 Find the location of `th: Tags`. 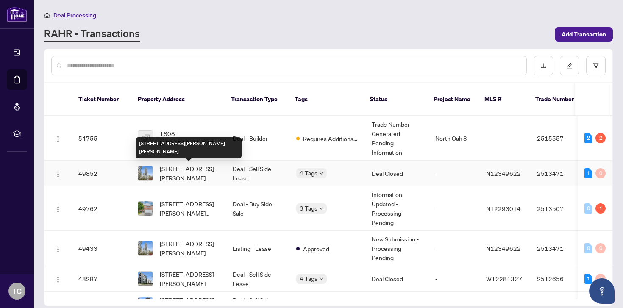

th: Tags is located at coordinates (326, 100).